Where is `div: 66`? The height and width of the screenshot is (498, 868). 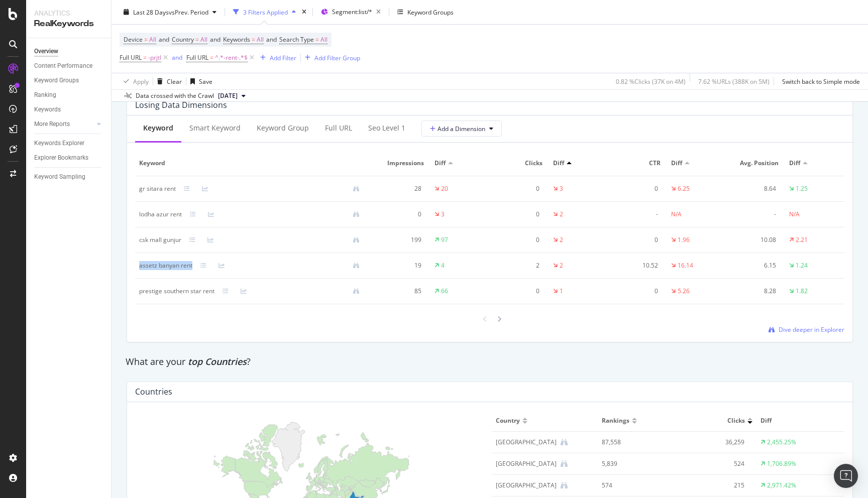
div: 66 is located at coordinates (445, 291).